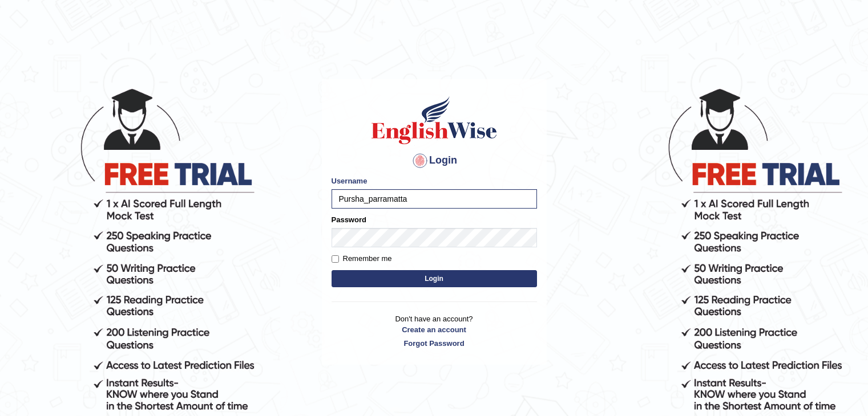  I want to click on input: Remember me, so click(335, 259).